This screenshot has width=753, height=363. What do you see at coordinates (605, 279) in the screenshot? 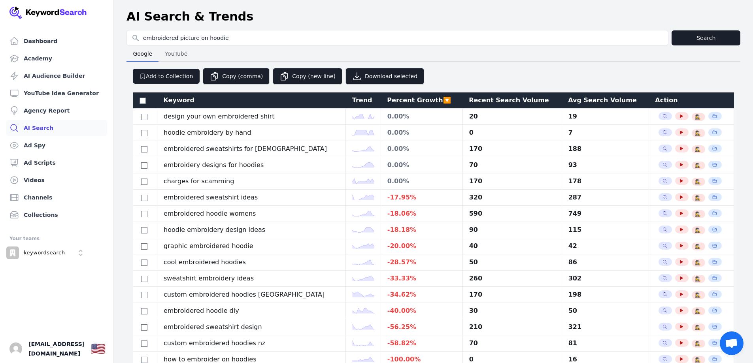
I see `div: 302` at bounding box center [605, 279].